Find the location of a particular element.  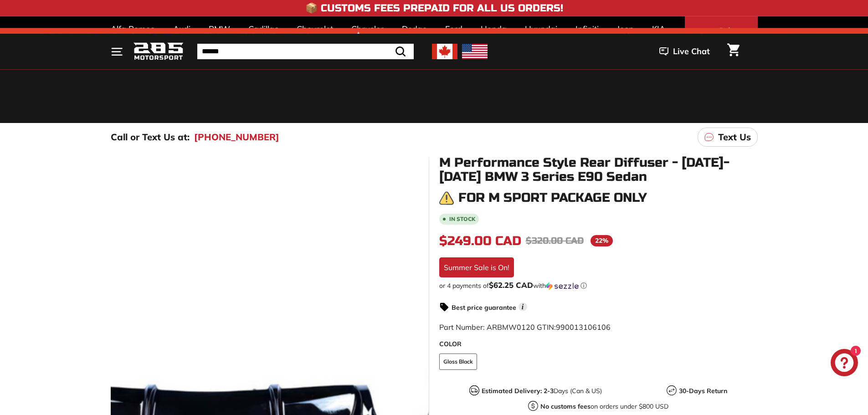

a: Cart is located at coordinates (732, 52).